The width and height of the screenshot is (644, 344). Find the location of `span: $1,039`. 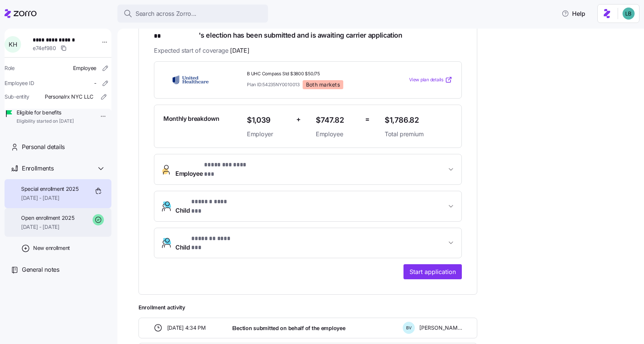

span: $1,039 is located at coordinates (269, 120).